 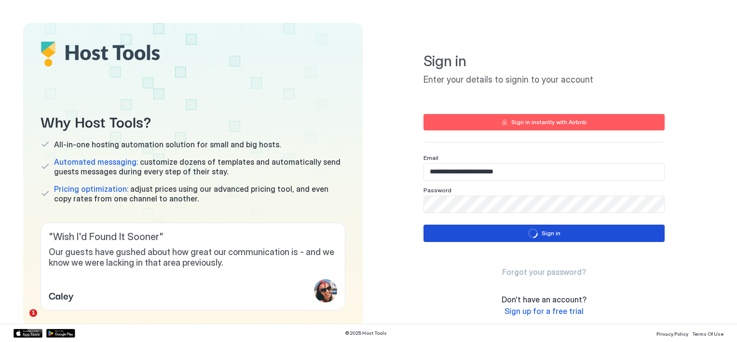 I want to click on a: Google Play Store, so click(x=61, y=333).